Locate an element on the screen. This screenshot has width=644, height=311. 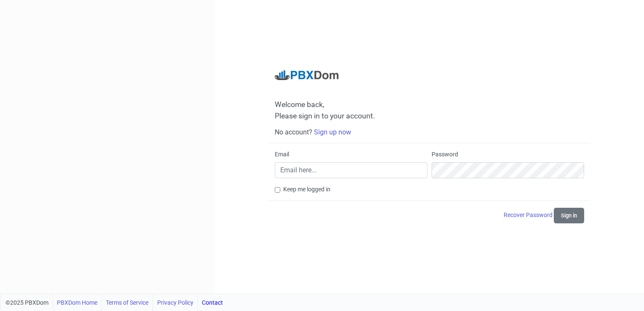
a: Contact is located at coordinates (213, 302).